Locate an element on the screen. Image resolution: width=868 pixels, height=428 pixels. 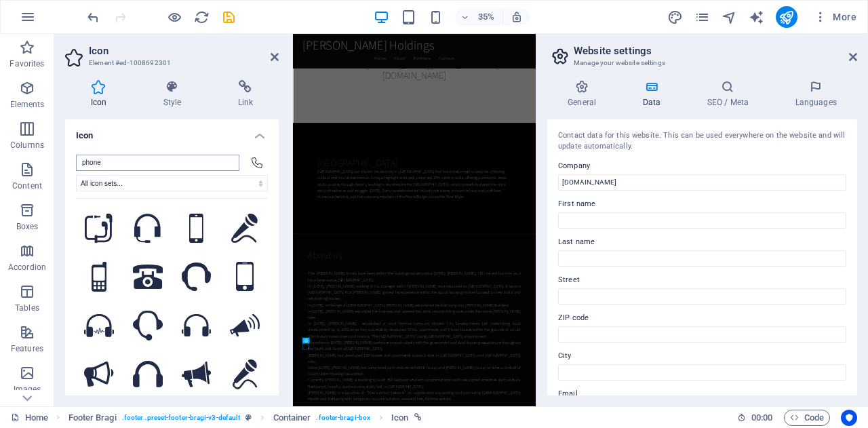
label: ZIP code is located at coordinates (702, 318).